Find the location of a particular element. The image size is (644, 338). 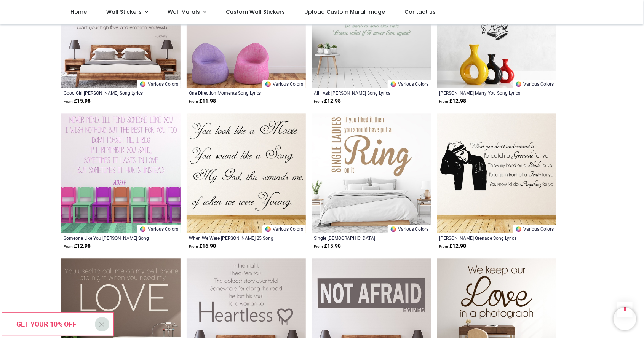

span: Home is located at coordinates (78, 12).